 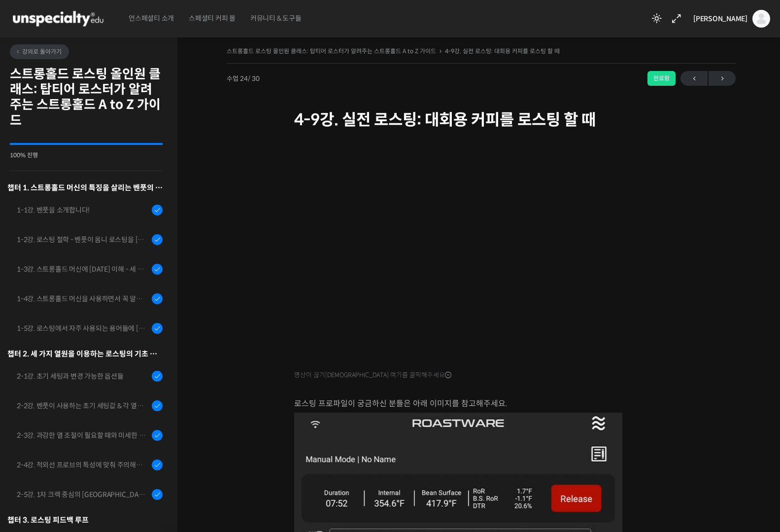 What do you see at coordinates (82, 210) in the screenshot?
I see `div: 1-1강. 벤풋을 소개합니다!` at bounding box center [82, 210].